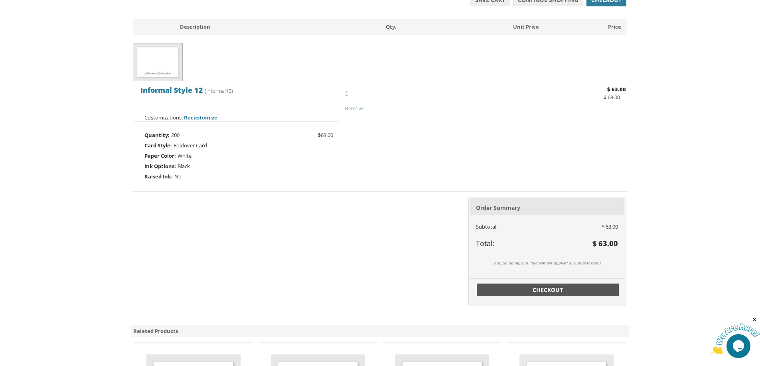  I want to click on span: No, so click(178, 177).